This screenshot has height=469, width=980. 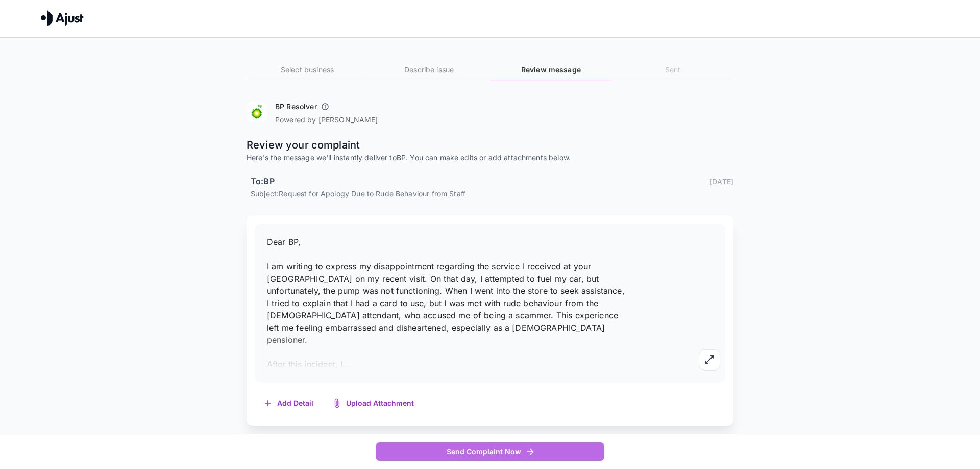 What do you see at coordinates (673, 70) in the screenshot?
I see `h6: Sent` at bounding box center [673, 70].